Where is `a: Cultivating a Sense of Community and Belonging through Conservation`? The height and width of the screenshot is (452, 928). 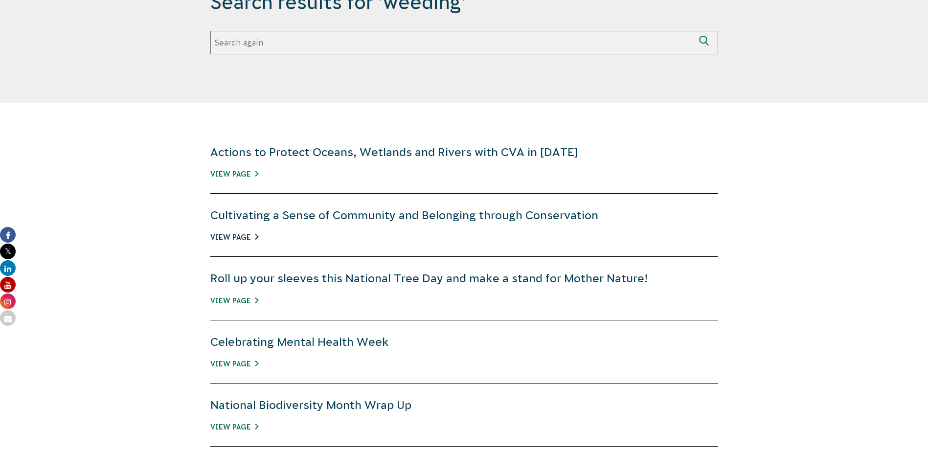
a: Cultivating a Sense of Community and Belonging through Conservation is located at coordinates (404, 215).